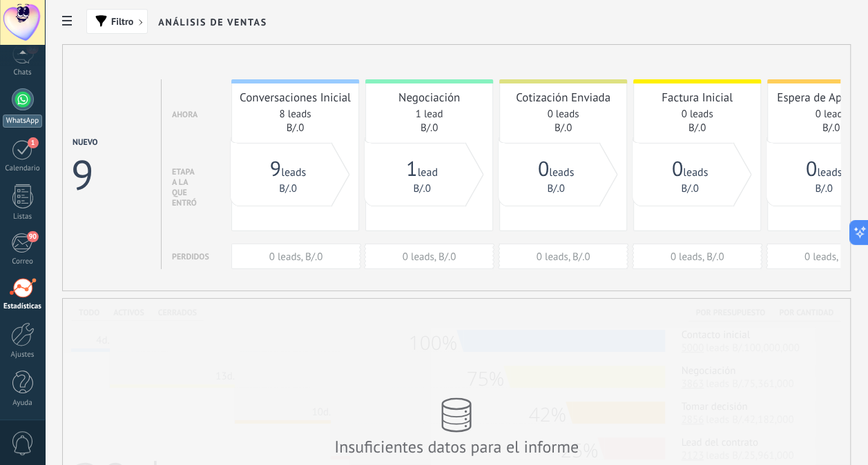 This screenshot has width=868, height=465. Describe the element at coordinates (191, 256) in the screenshot. I see `div: Perdidos` at that location.